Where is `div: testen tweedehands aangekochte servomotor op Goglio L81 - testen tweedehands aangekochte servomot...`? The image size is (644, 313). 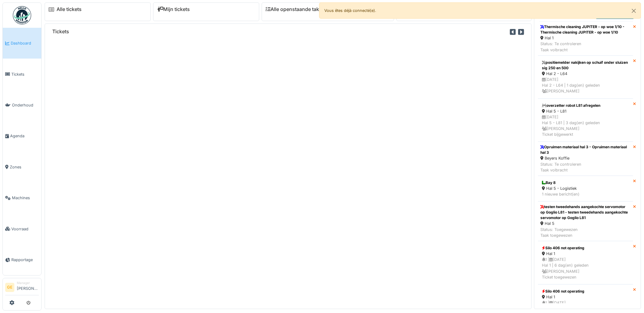 div: testen tweedehands aangekochte servomotor op Goglio L81 - testen tweedehands aangekochte servomot... is located at coordinates (585, 212).